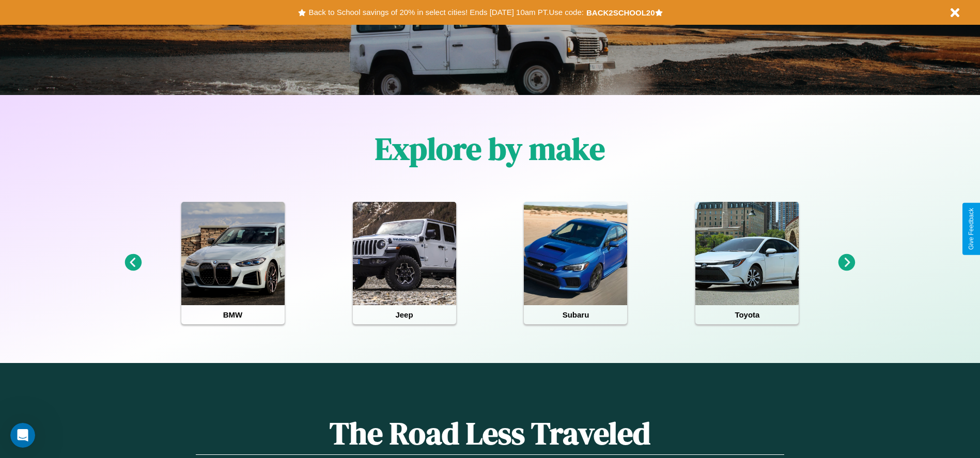 Image resolution: width=980 pixels, height=458 pixels. What do you see at coordinates (490, 433) in the screenshot?
I see `h1: The Road Less Traveled` at bounding box center [490, 433].